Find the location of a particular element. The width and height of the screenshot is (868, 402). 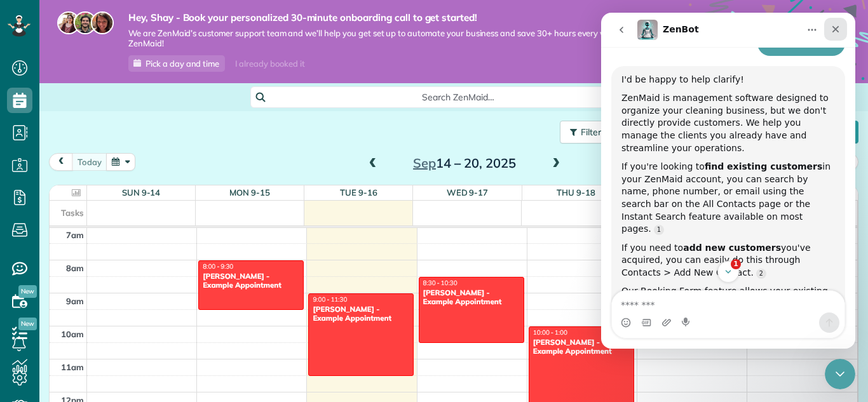

button: Filters: Default is located at coordinates (611, 132).